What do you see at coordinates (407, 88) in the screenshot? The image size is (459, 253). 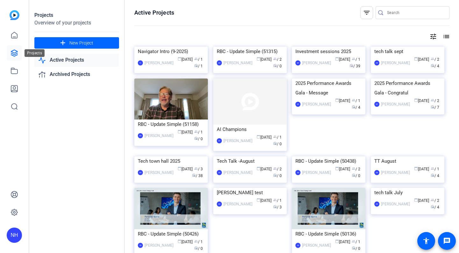 I see `div: 2025 Performance Awards Gala - Congratul` at bounding box center [407, 88].